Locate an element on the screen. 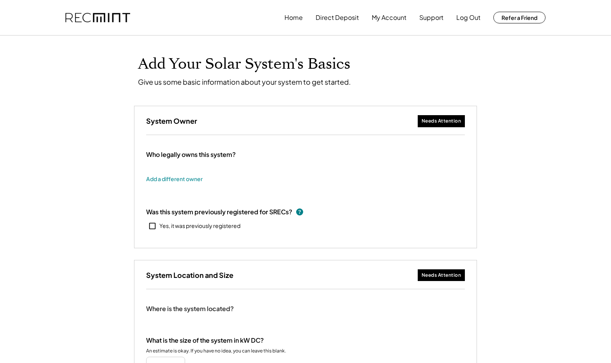  button: Log Out is located at coordinates (469, 18).